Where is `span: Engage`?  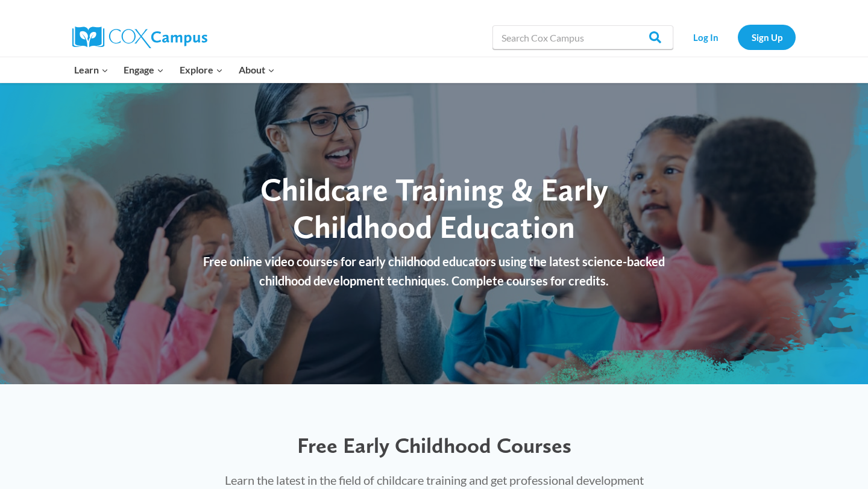
span: Engage is located at coordinates (143, 70).